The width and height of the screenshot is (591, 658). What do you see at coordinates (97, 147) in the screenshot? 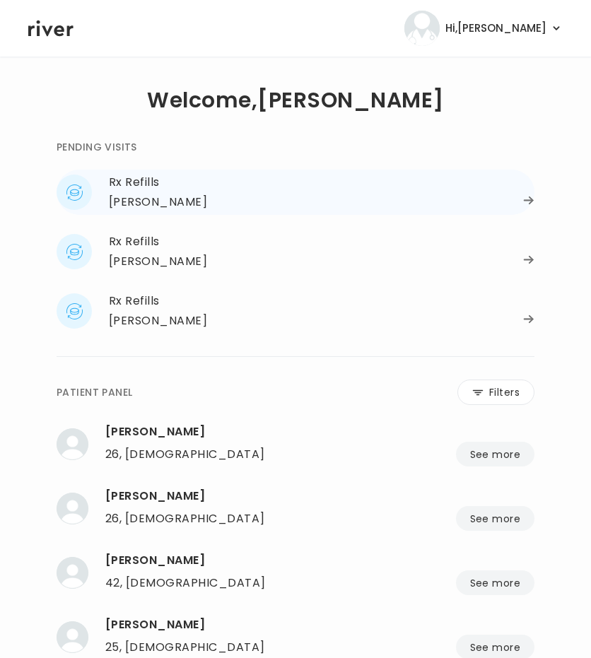
I see `div: PENDING VISITS` at bounding box center [97, 147].